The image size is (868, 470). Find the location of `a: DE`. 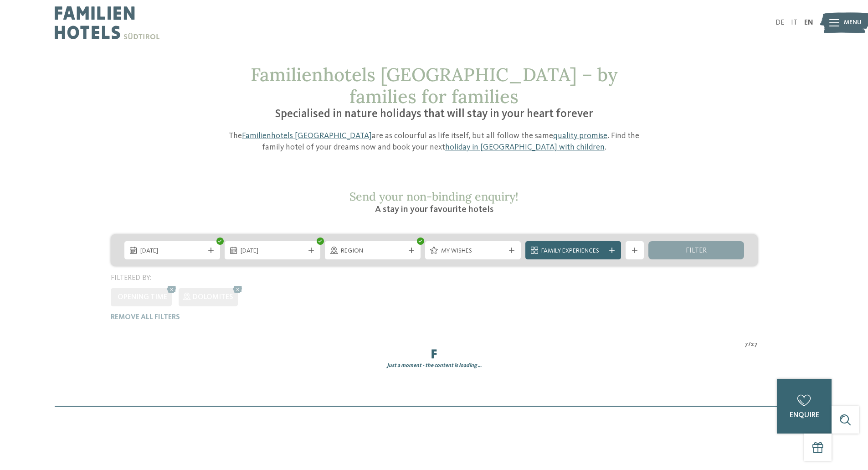

a: DE is located at coordinates (780, 23).